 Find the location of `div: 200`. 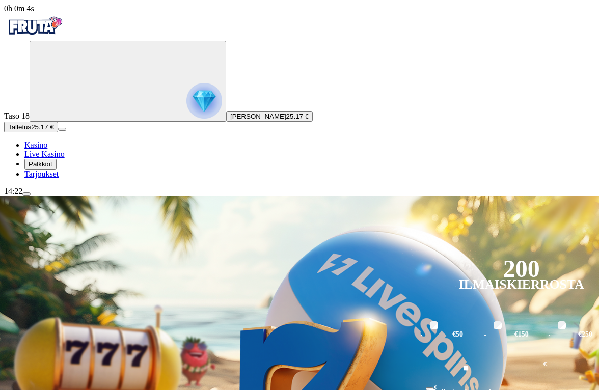

div: 200 is located at coordinates (521, 269).